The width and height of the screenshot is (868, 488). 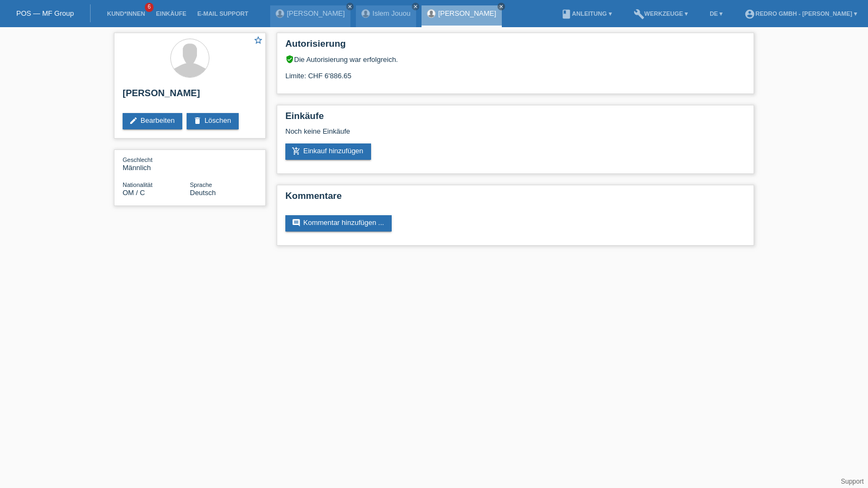 What do you see at coordinates (213, 121) in the screenshot?
I see `a: deleteLöschen` at bounding box center [213, 121].